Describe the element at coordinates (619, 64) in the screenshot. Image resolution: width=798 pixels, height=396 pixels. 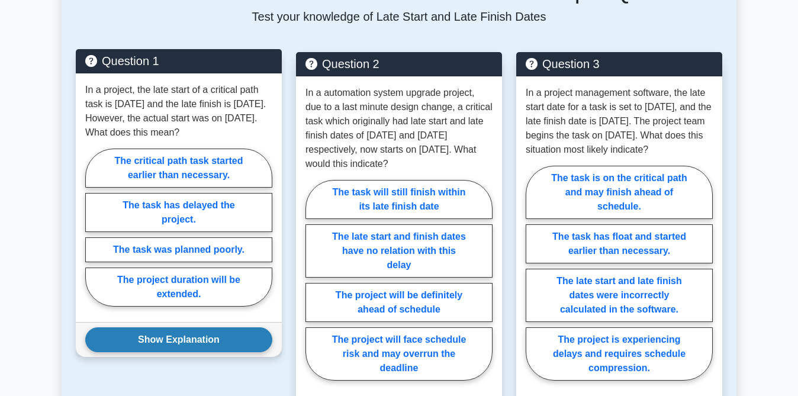
I see `h5: Question 3` at that location.